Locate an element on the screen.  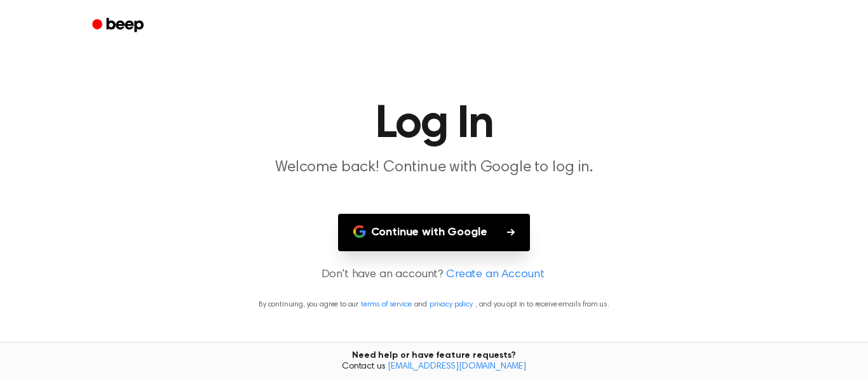
span: Contact us is located at coordinates (434, 368).